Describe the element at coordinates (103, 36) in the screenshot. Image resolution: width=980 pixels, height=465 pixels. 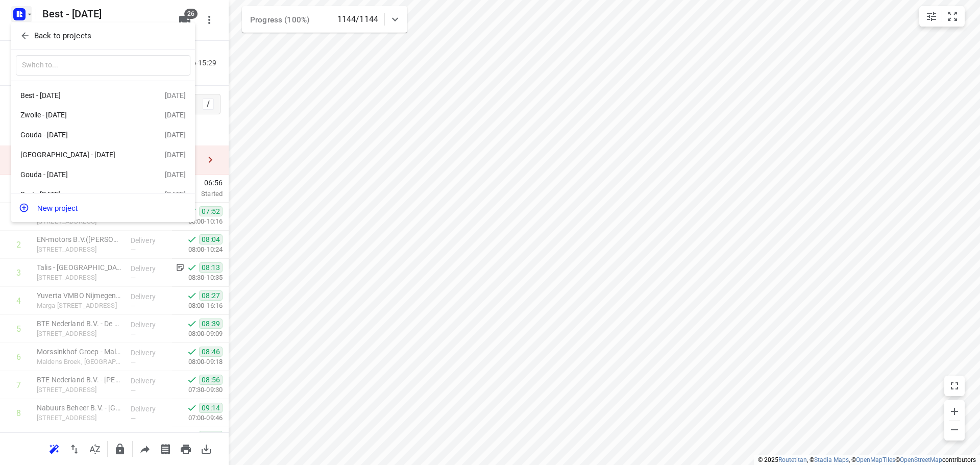
I see `button: Back to projects` at that location.